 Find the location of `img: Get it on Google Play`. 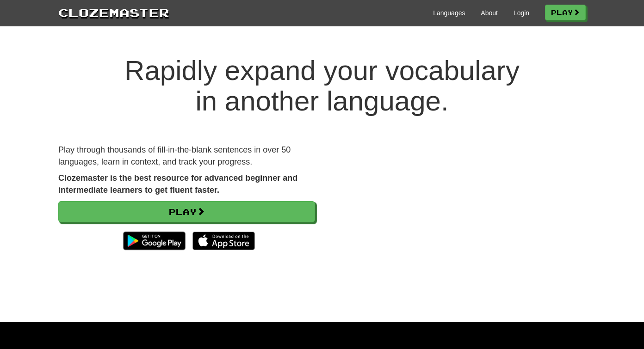

img: Get it on Google Play is located at coordinates (154, 241).